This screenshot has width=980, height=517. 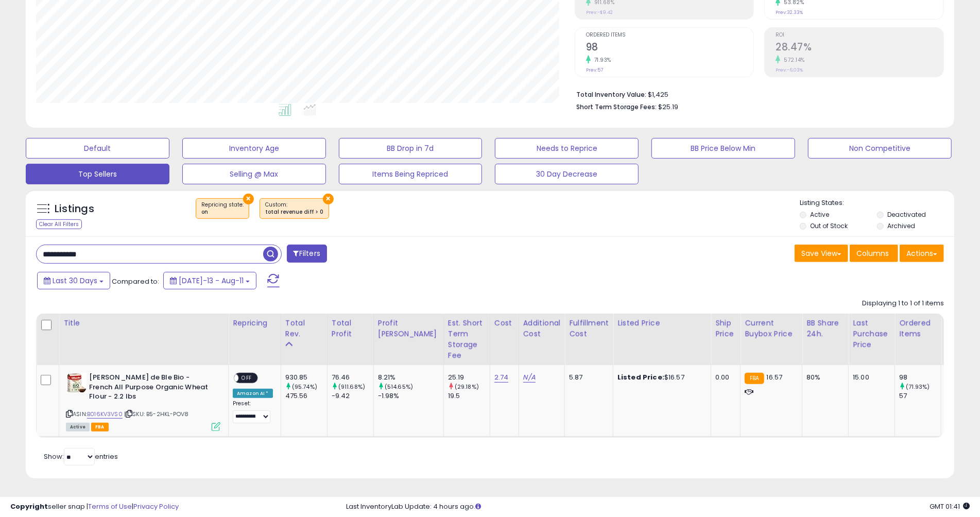 I want to click on button: Actions, so click(x=922, y=253).